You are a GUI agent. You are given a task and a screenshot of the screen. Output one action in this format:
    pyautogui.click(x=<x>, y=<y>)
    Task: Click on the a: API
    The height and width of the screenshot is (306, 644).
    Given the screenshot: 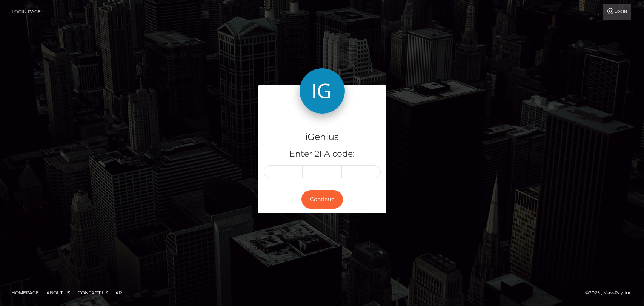 What is the action you would take?
    pyautogui.click(x=120, y=293)
    